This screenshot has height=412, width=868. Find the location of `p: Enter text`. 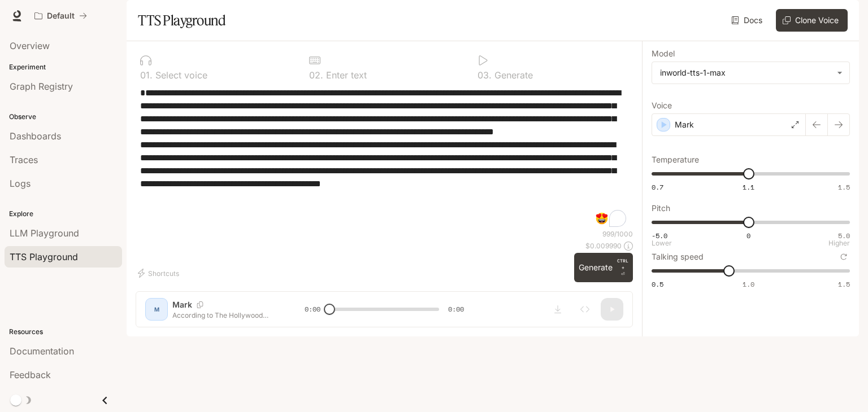

p: Enter text is located at coordinates (345, 75).